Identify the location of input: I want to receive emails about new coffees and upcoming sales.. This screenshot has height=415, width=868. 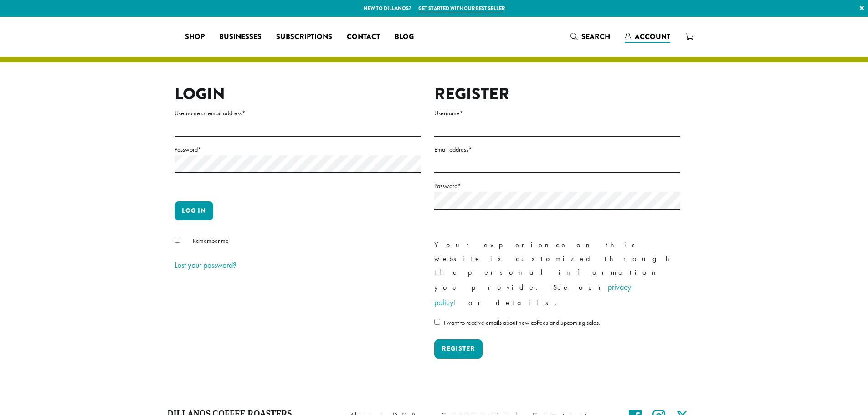
(437, 321).